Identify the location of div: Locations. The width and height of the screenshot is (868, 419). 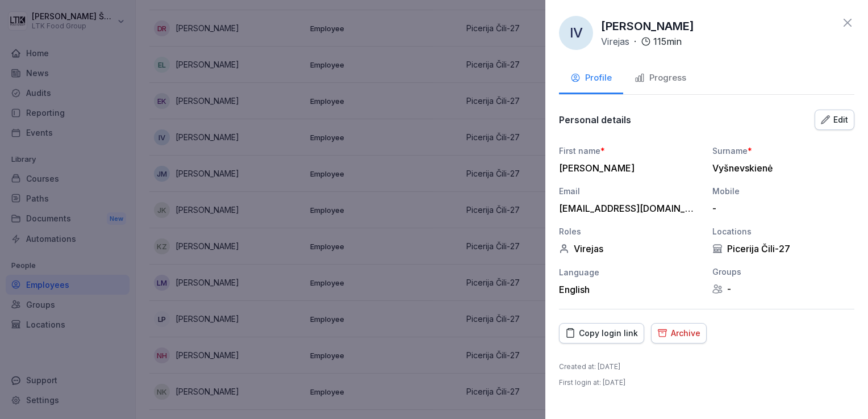
(783, 231).